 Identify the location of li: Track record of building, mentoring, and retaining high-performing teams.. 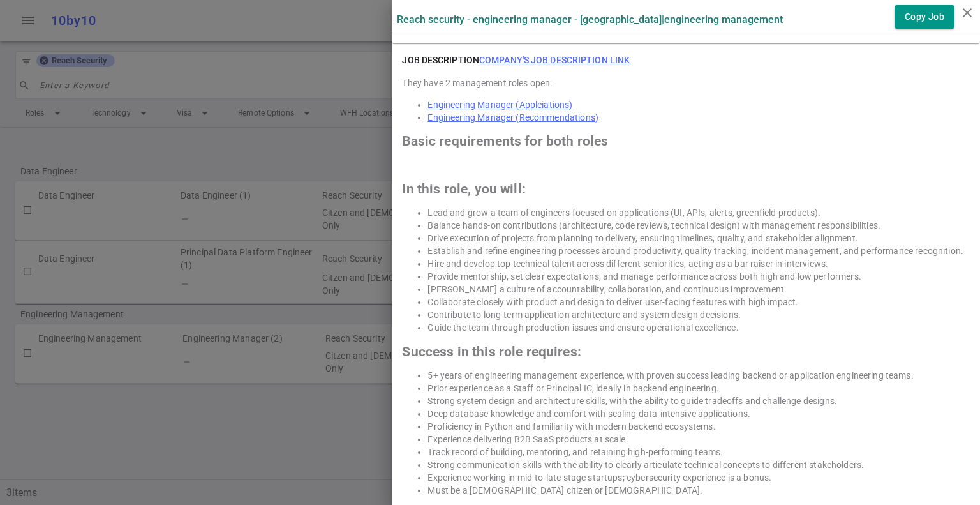
(699, 452).